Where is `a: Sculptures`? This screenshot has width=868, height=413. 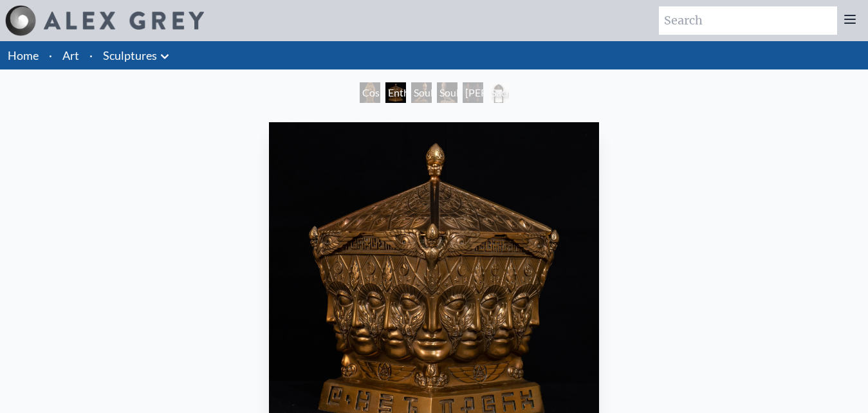 a: Sculptures is located at coordinates (130, 55).